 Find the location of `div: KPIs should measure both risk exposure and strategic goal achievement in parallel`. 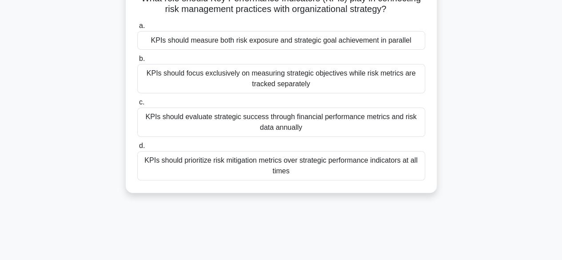

div: KPIs should measure both risk exposure and strategic goal achievement in parallel is located at coordinates (281, 40).